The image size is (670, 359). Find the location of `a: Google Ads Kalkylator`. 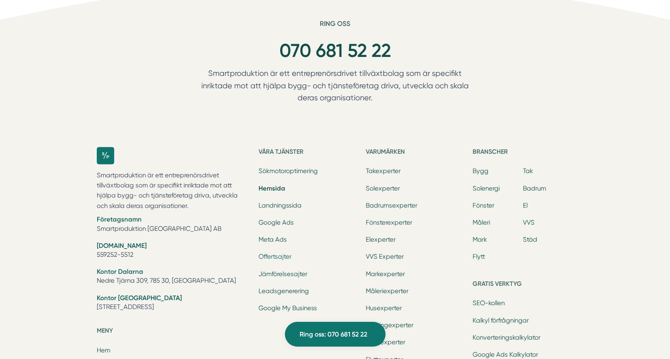

a: Google Ads Kalkylator is located at coordinates (505, 354).